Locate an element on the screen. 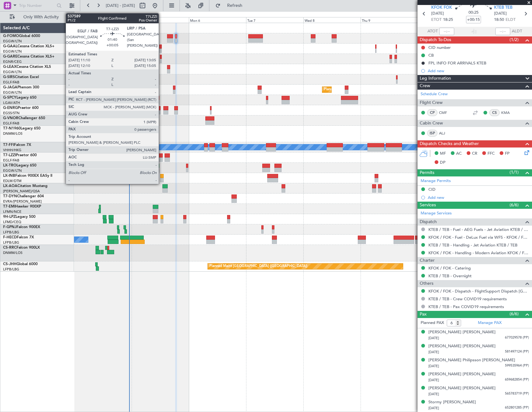 Image resolution: width=532 pixels, height=412 pixels. a: Schedule Crew is located at coordinates (434, 94).